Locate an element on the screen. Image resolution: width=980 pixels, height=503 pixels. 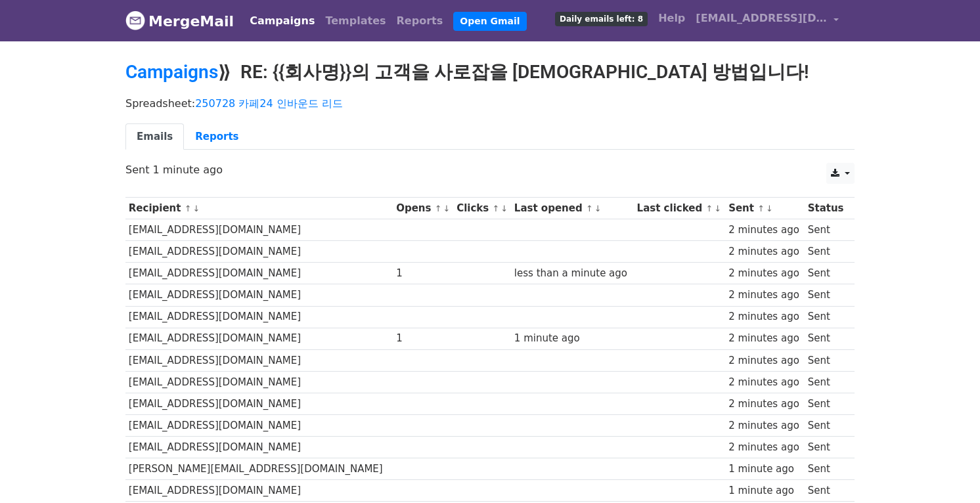
a: Emails is located at coordinates (155, 137).